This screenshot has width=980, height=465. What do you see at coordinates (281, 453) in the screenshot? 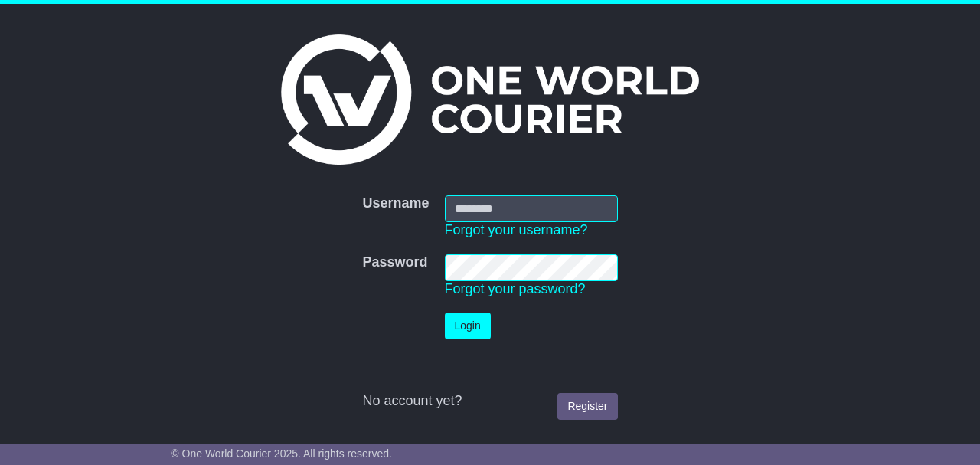
I see `span: © One World Courier 2025. All rights reserved.` at bounding box center [281, 453].